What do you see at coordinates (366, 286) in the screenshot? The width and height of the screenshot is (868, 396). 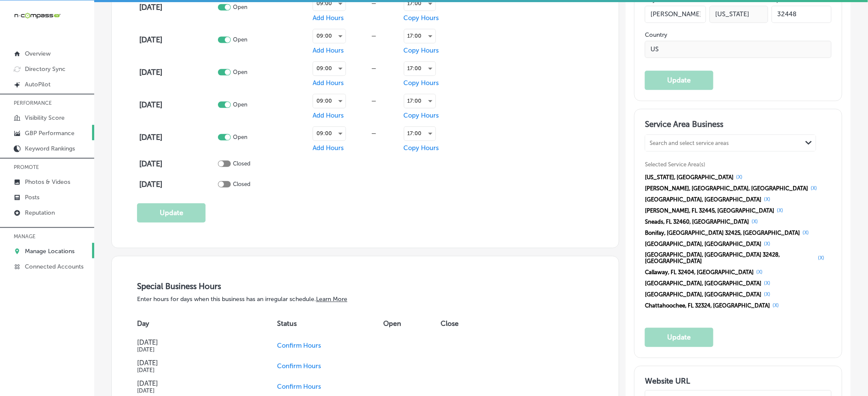 I see `h3: Special Business Hours` at bounding box center [366, 286].